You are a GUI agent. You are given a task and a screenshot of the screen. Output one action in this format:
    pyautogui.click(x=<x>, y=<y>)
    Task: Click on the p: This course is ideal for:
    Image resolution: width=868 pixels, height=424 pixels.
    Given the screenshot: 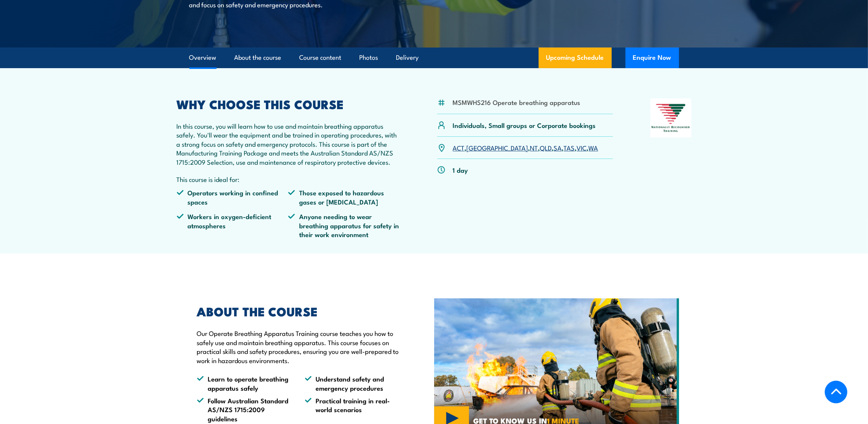 What is the action you would take?
    pyautogui.click(x=288, y=179)
    